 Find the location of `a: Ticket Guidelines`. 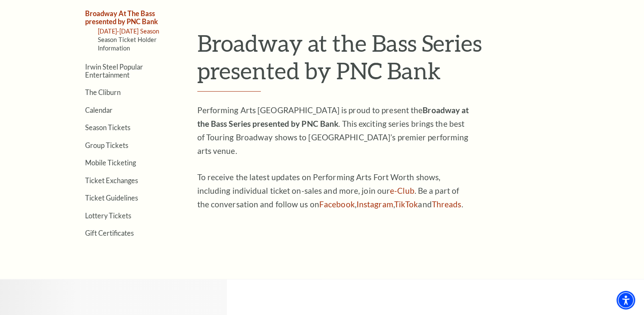

a: Ticket Guidelines is located at coordinates (112, 198).